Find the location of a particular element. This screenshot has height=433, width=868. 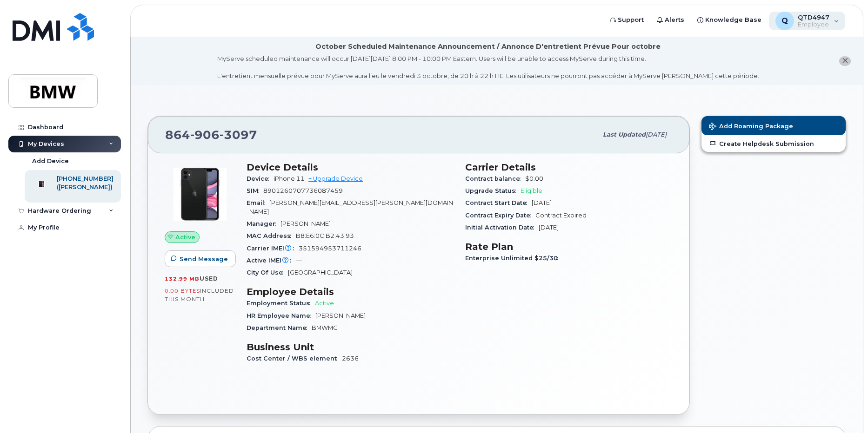

h3: Employee Details is located at coordinates (350, 292).